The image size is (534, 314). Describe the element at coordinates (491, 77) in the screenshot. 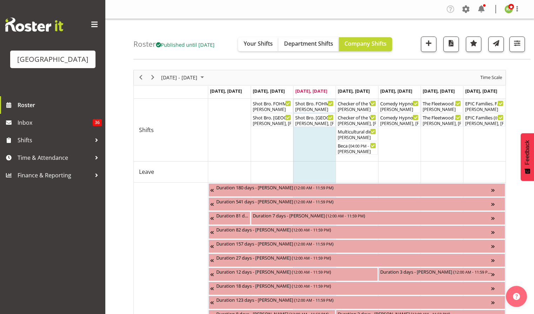

I see `button: Time Scale` at that location.